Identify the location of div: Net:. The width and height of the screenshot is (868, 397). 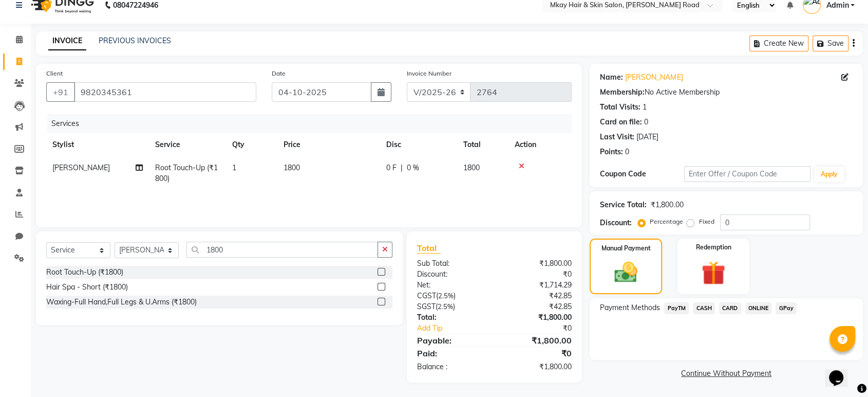
(452, 285).